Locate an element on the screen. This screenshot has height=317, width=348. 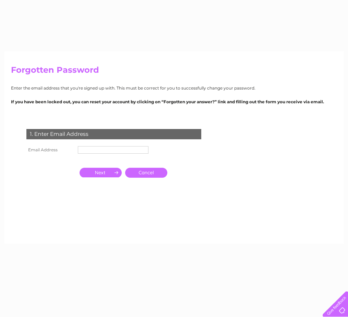
p: If you have been locked out, you can reset your account by clicking on “Forgotten your answer?” l... is located at coordinates (174, 101).